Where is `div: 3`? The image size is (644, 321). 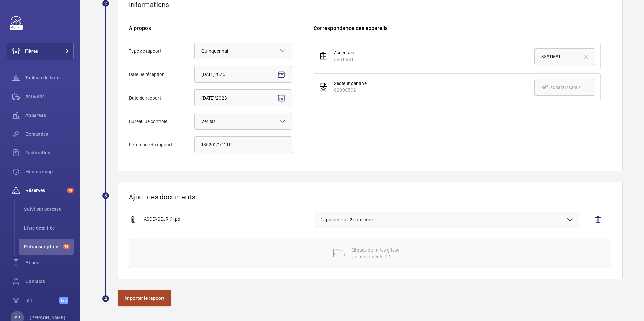 div: 3 is located at coordinates (105, 196).